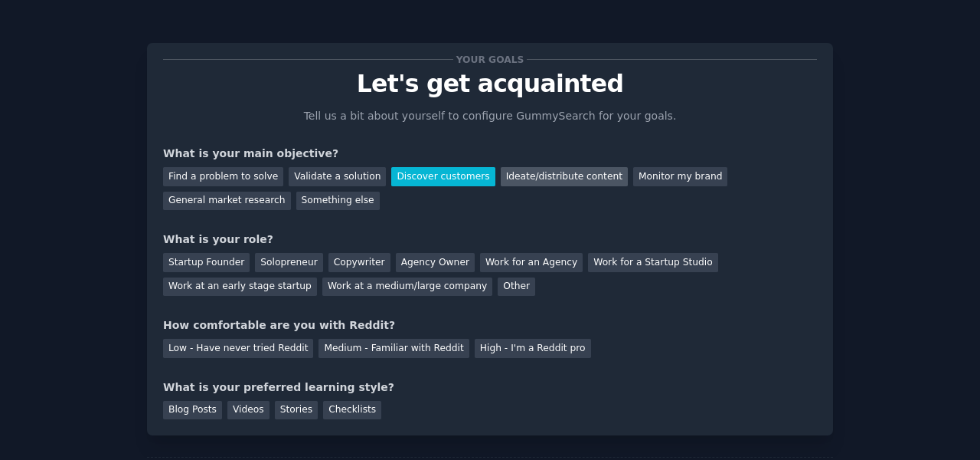  What do you see at coordinates (289, 262) in the screenshot?
I see `div: Solopreneur` at bounding box center [289, 262].